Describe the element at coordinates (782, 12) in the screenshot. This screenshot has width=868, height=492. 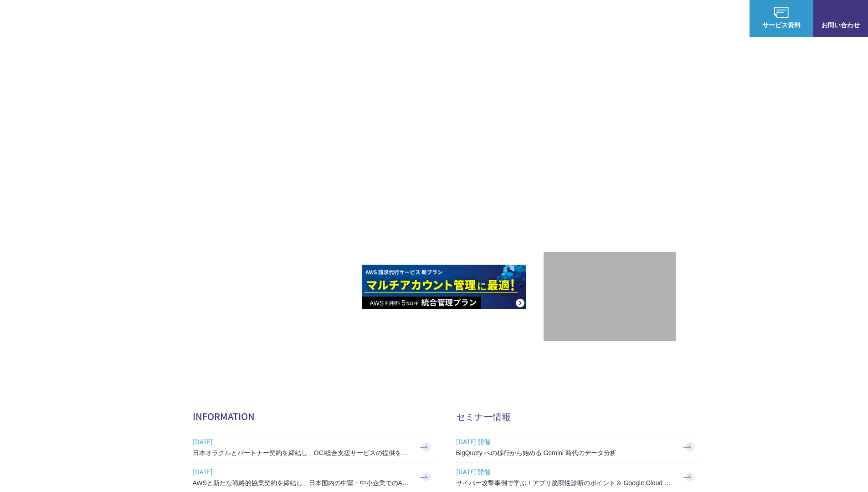
I see `img: AWS総合支援サービス C-Chorus サービス資料` at that location.